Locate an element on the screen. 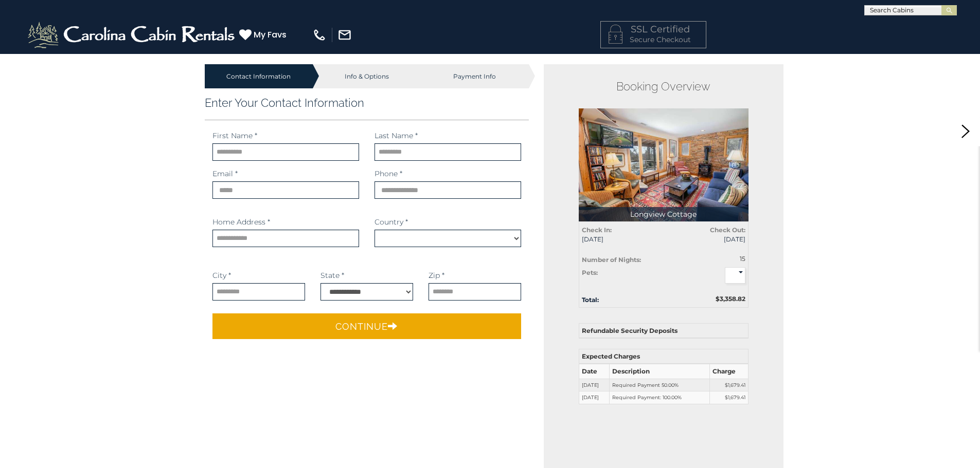  th: Expected Charges is located at coordinates (663, 356).